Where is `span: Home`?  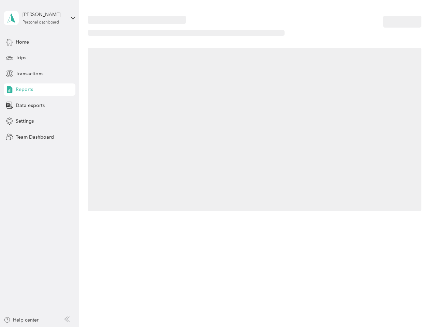 span: Home is located at coordinates (22, 42).